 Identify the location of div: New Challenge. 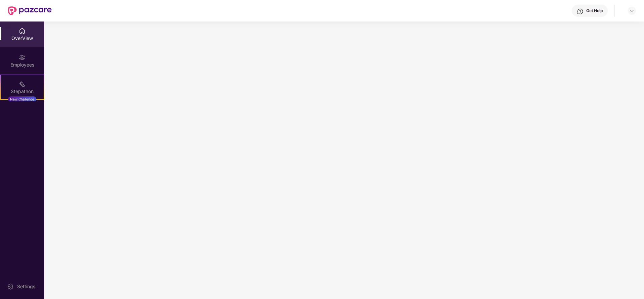
(22, 99).